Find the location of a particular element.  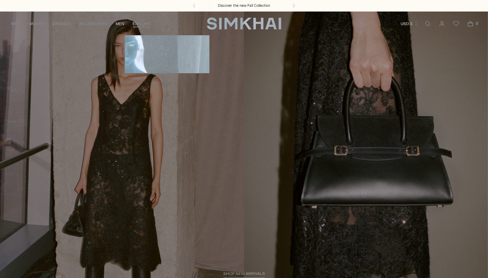

a: Discover the new Fall Collection is located at coordinates (244, 6).